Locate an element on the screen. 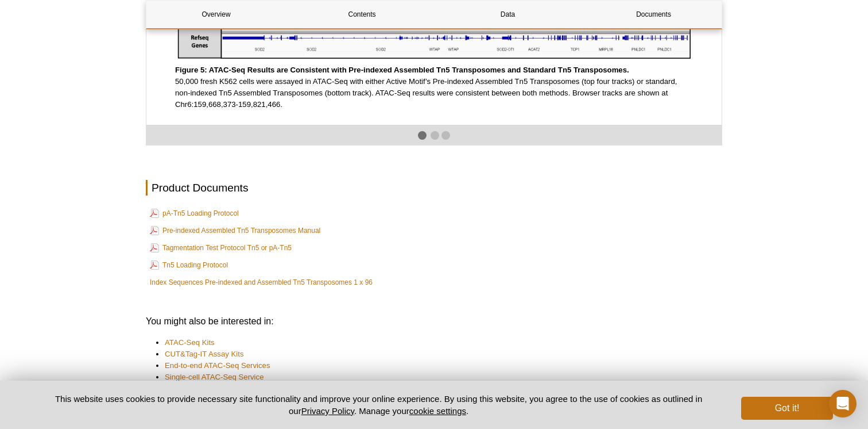 The height and width of the screenshot is (429, 868). button: cookie settings is located at coordinates (437, 410).